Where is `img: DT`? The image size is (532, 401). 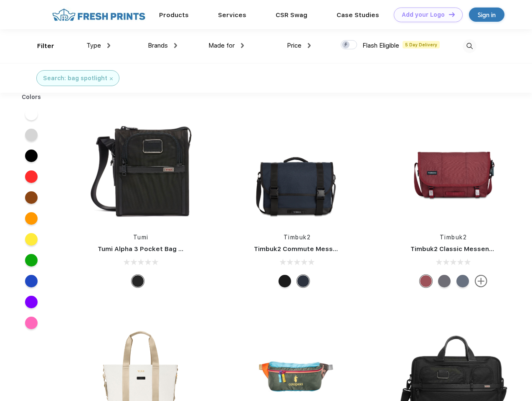
img: DT is located at coordinates (452, 14).